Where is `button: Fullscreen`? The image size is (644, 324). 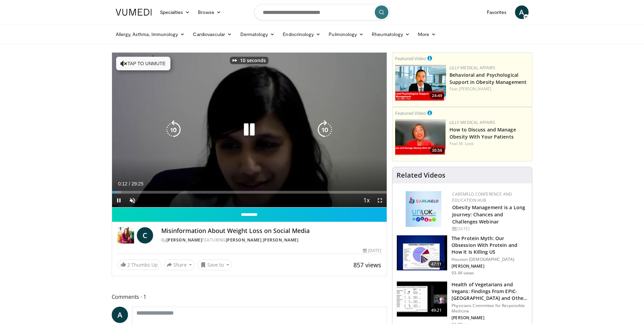
button: Fullscreen is located at coordinates (380, 201).